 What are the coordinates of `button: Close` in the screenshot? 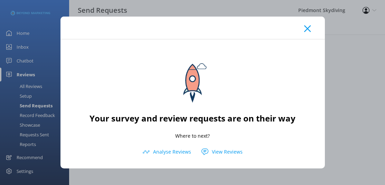 It's located at (307, 29).